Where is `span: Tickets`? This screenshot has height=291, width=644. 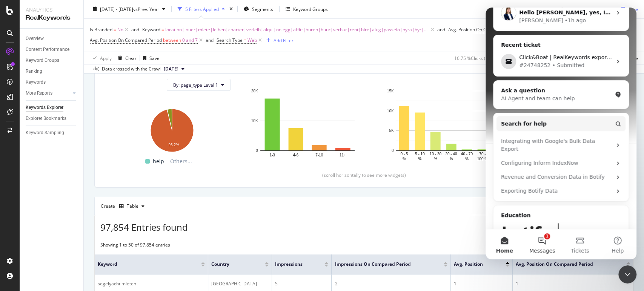
span: Tickets is located at coordinates (94, 243).